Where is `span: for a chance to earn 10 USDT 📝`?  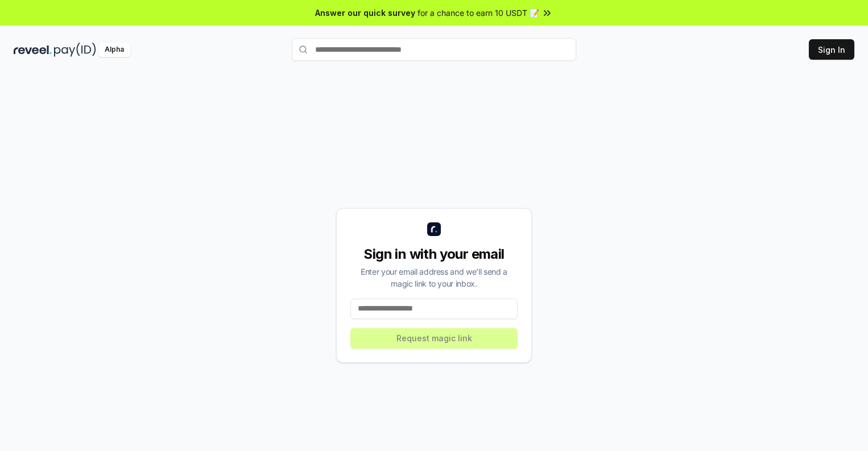 span: for a chance to earn 10 USDT 📝 is located at coordinates (478, 13).